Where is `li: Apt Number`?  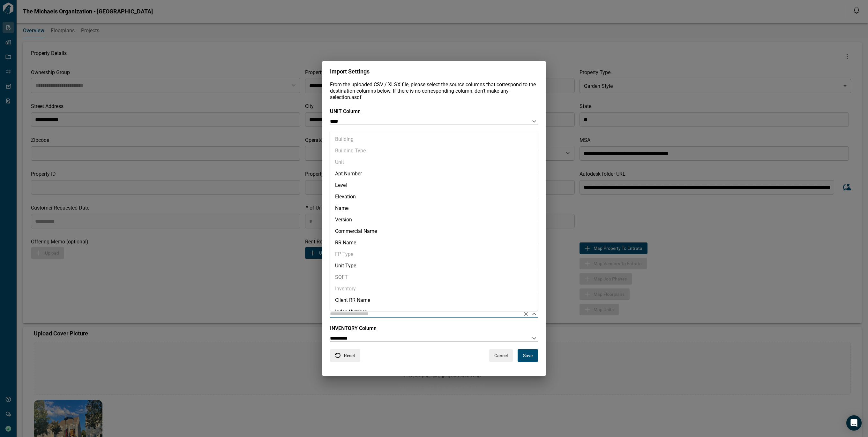
li: Apt Number is located at coordinates (434, 174).